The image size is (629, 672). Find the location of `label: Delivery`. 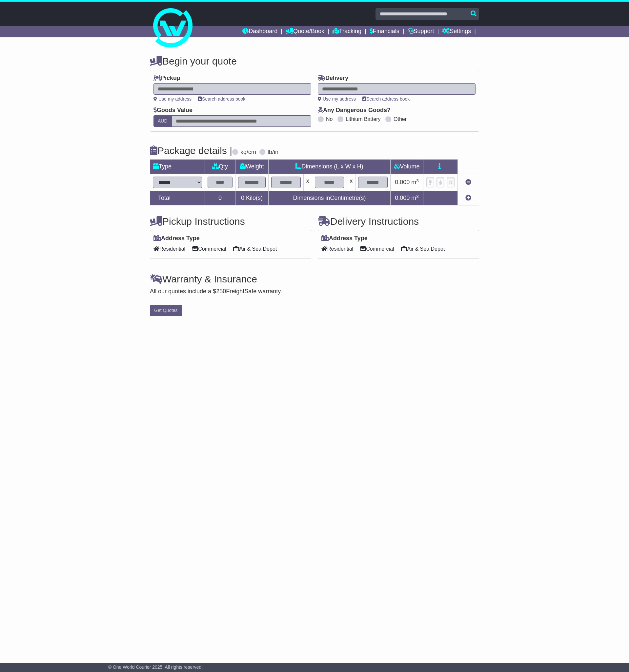

label: Delivery is located at coordinates (333, 78).